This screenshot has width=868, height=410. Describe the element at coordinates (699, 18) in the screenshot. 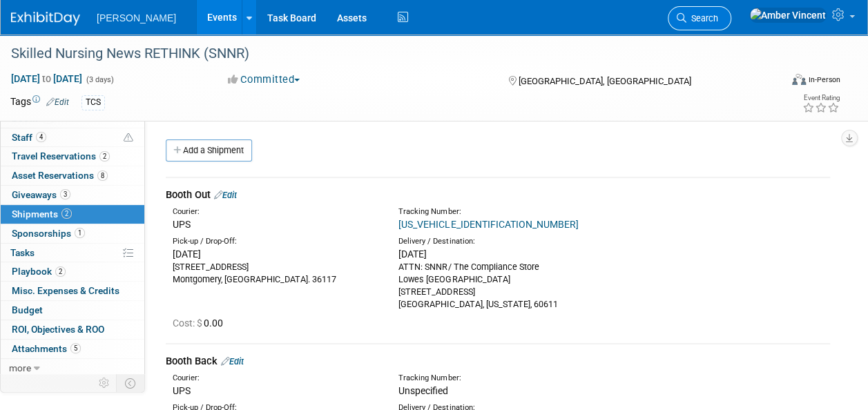

I see `a: Search` at that location.